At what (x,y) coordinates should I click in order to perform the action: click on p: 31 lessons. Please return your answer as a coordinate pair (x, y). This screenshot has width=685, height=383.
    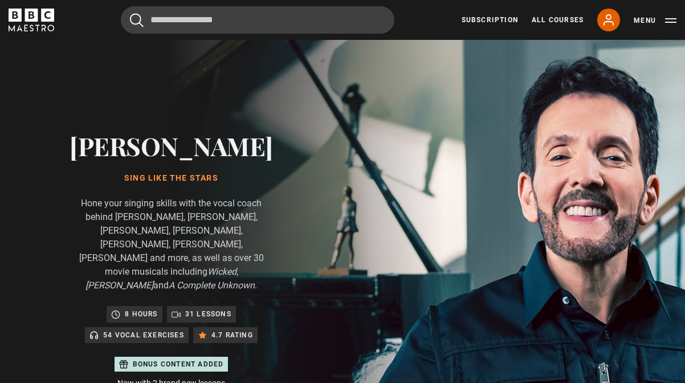
    Looking at the image, I should click on (208, 314).